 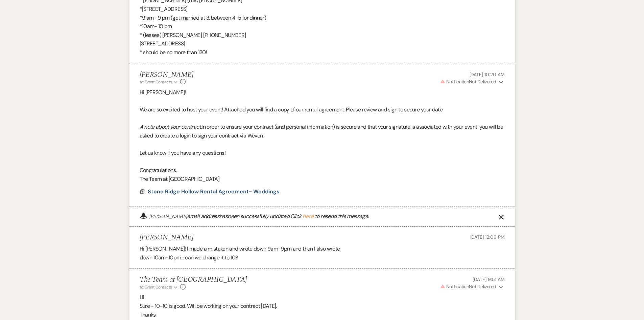 What do you see at coordinates (322, 153) in the screenshot?
I see `p: Let us know if you have any questions!` at bounding box center [322, 153].